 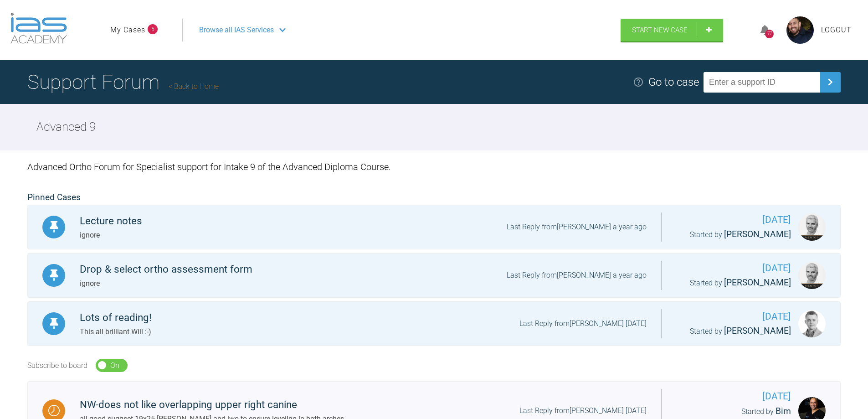 I want to click on img: chevronRight.28bd32b0.svg, so click(x=830, y=82).